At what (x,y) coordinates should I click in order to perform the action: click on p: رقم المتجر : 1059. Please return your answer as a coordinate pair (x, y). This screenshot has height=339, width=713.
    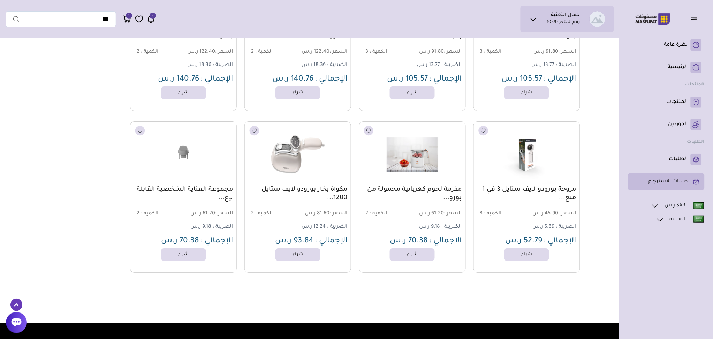
    Looking at the image, I should click on (563, 23).